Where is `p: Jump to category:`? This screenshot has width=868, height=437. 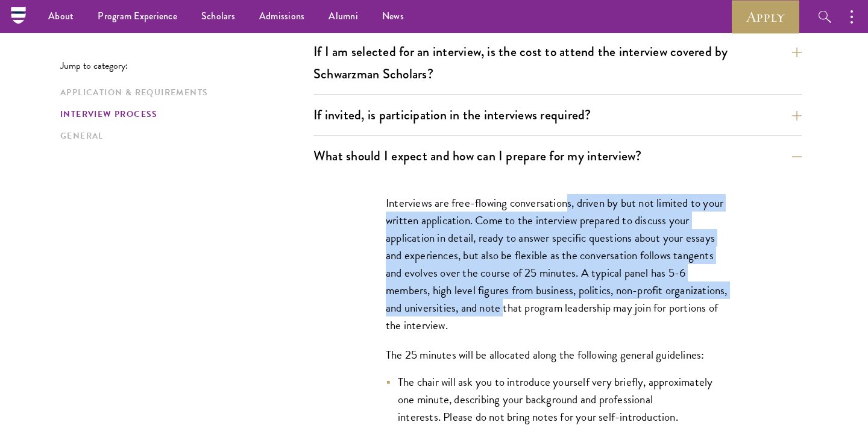 p: Jump to category: is located at coordinates (187, 66).